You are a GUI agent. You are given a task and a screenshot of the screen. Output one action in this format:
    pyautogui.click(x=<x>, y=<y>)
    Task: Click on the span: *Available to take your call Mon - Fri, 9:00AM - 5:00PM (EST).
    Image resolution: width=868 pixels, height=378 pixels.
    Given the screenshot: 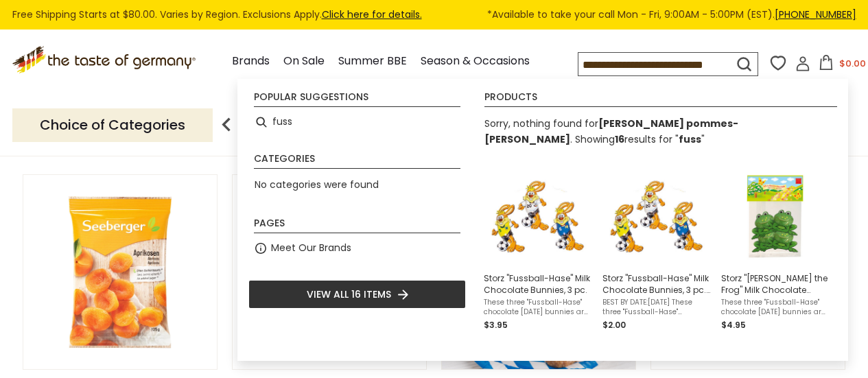 What is the action you would take?
    pyautogui.click(x=672, y=15)
    